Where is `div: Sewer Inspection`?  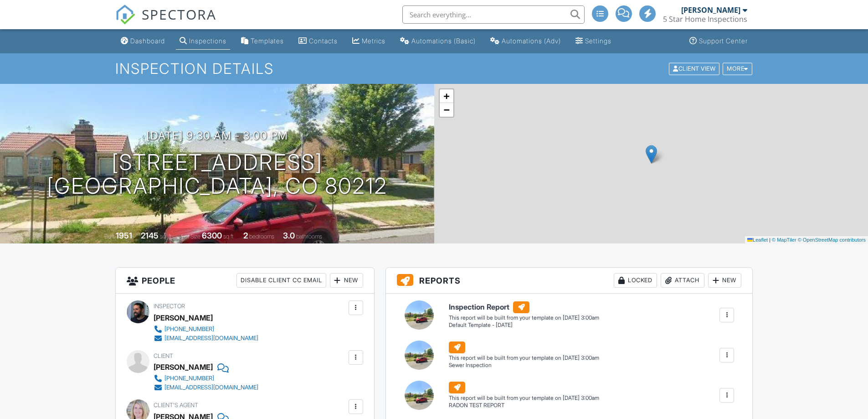
div: Sewer Inspection is located at coordinates (524, 365).